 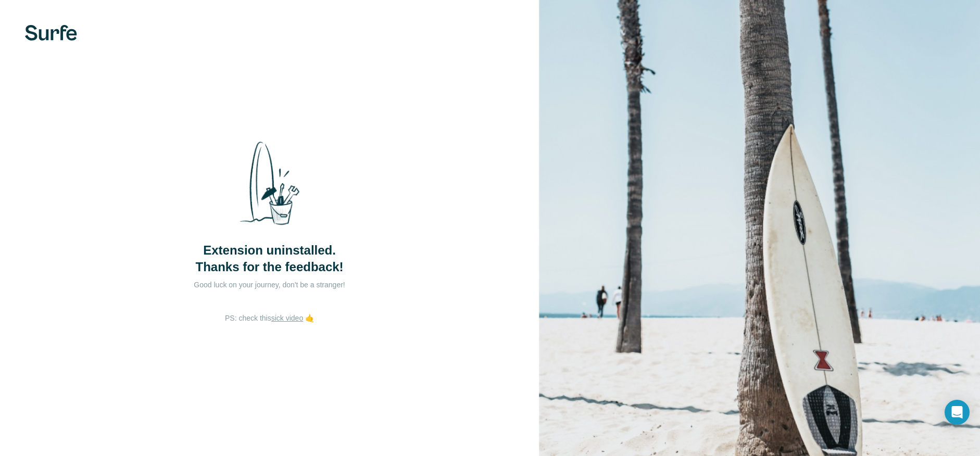 What do you see at coordinates (270, 259) in the screenshot?
I see `span: Extension uninstalled. Thanks for the feedback!` at bounding box center [270, 259].